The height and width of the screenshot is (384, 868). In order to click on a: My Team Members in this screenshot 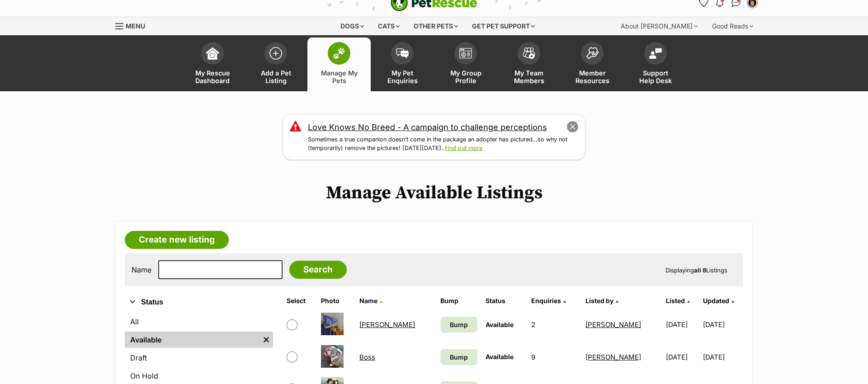, I will do `click(529, 64)`.